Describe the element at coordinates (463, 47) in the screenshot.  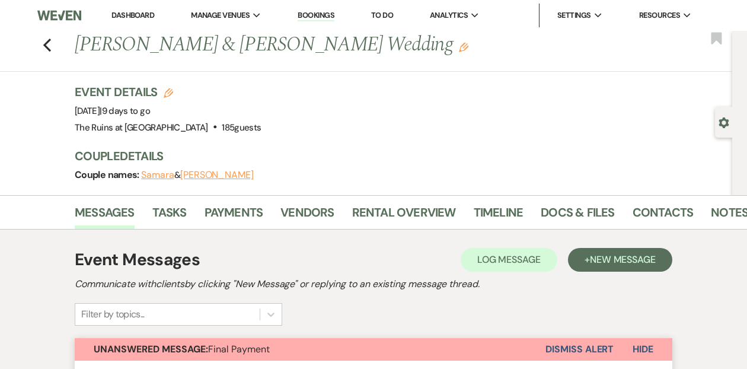
I see `button: Edit` at that location.